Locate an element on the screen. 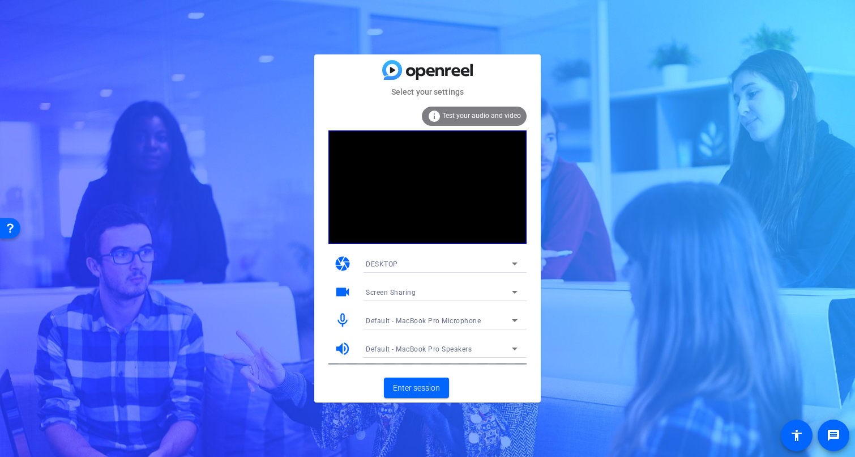 The width and height of the screenshot is (855, 457). span: Default - MacBook Pro Microphone is located at coordinates (423, 321).